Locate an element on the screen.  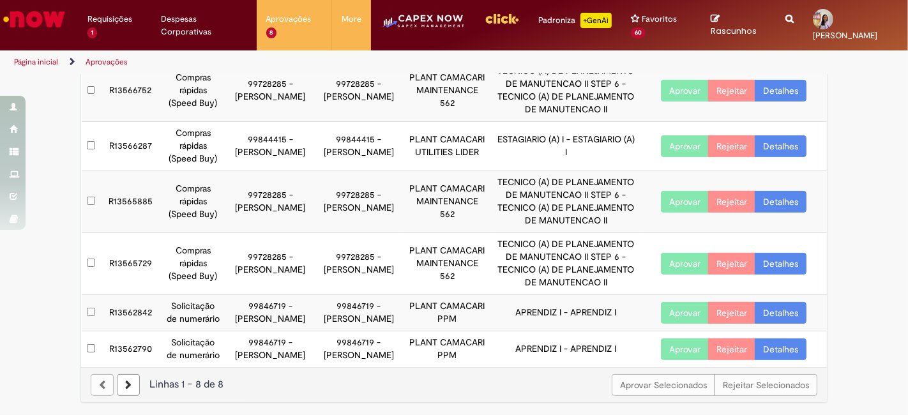
img: CapexLogo5.png is located at coordinates (422, 26).